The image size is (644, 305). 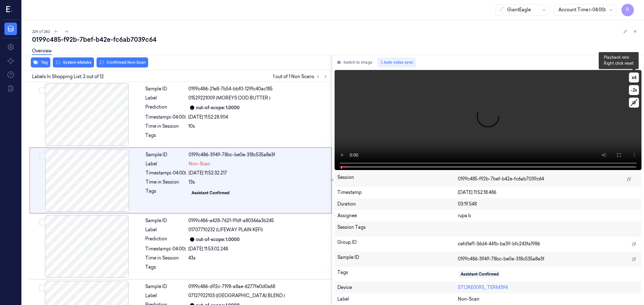 I want to click on div: 03:19.548, so click(x=548, y=204).